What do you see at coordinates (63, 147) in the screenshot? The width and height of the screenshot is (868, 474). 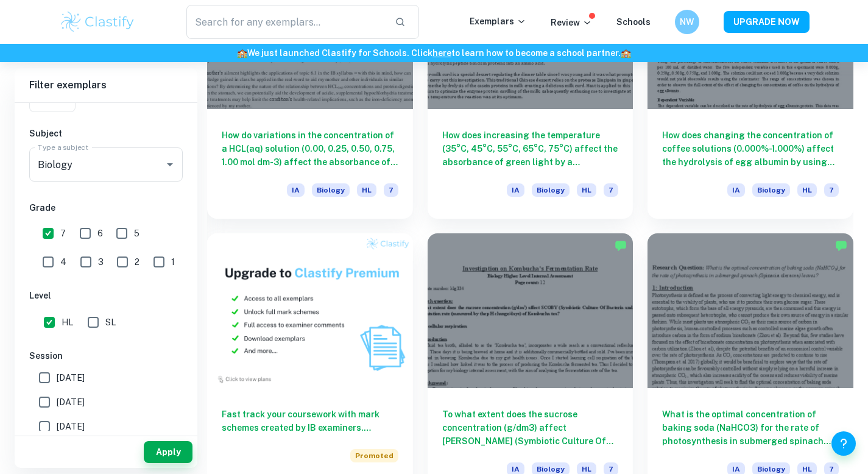 I see `label: Type a subject` at bounding box center [63, 147].